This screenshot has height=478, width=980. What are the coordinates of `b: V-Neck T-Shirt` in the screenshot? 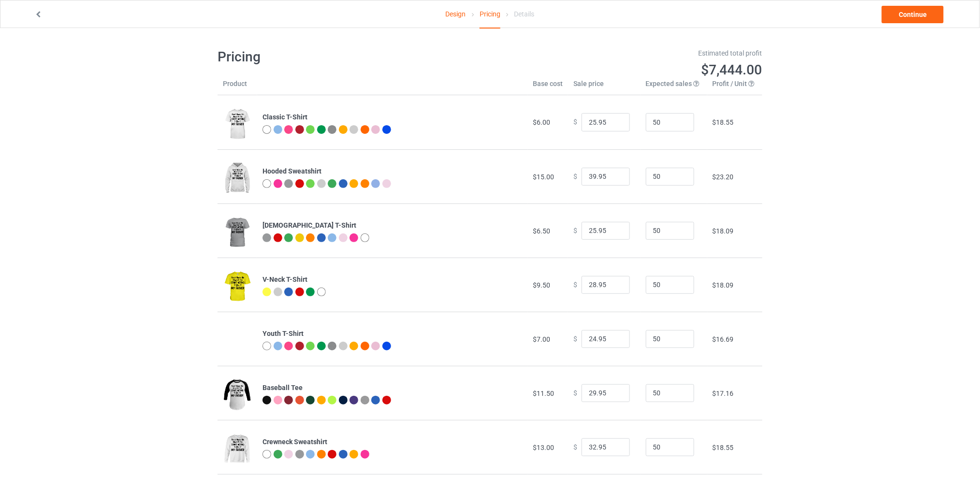 It's located at (285, 279).